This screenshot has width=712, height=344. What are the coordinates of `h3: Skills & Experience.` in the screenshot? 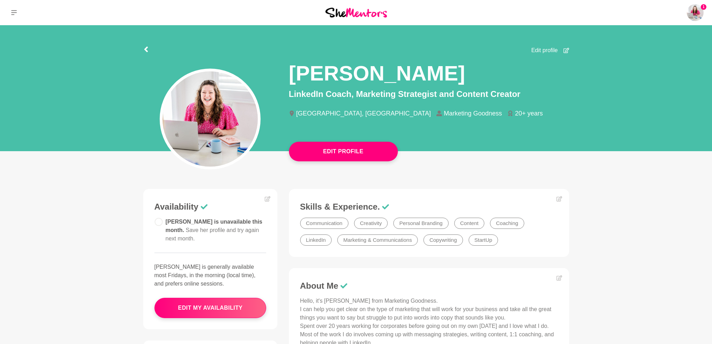 It's located at (429, 207).